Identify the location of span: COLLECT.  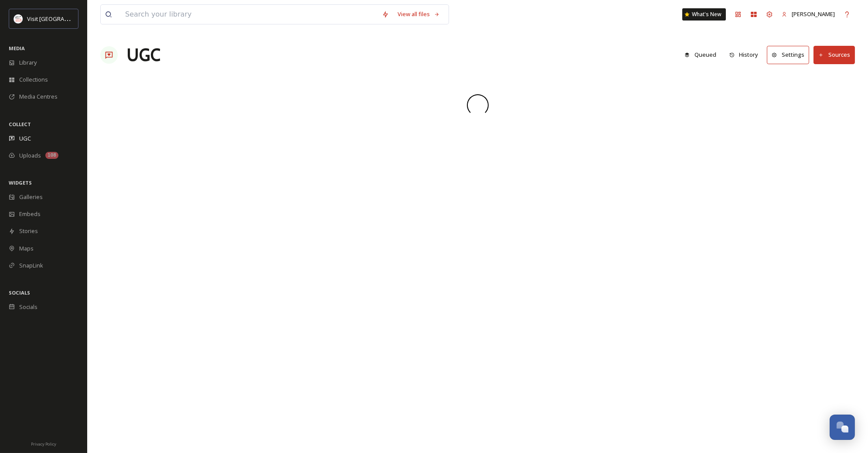
(19, 124).